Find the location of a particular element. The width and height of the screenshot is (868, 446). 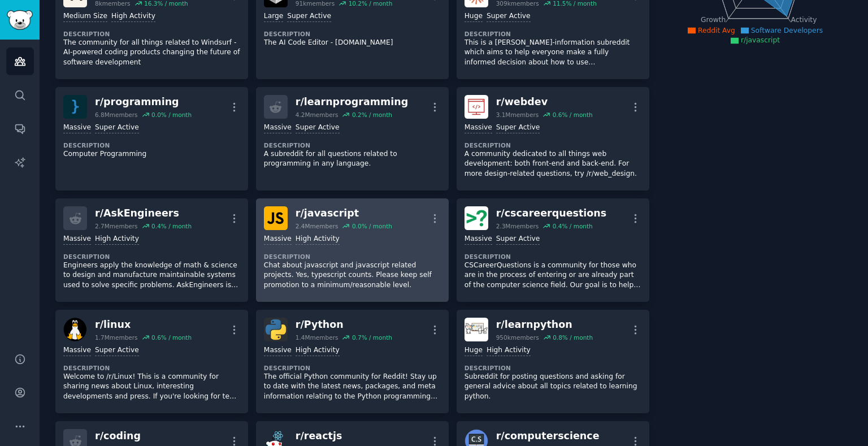

div: 0.2 % / month is located at coordinates (372, 115).